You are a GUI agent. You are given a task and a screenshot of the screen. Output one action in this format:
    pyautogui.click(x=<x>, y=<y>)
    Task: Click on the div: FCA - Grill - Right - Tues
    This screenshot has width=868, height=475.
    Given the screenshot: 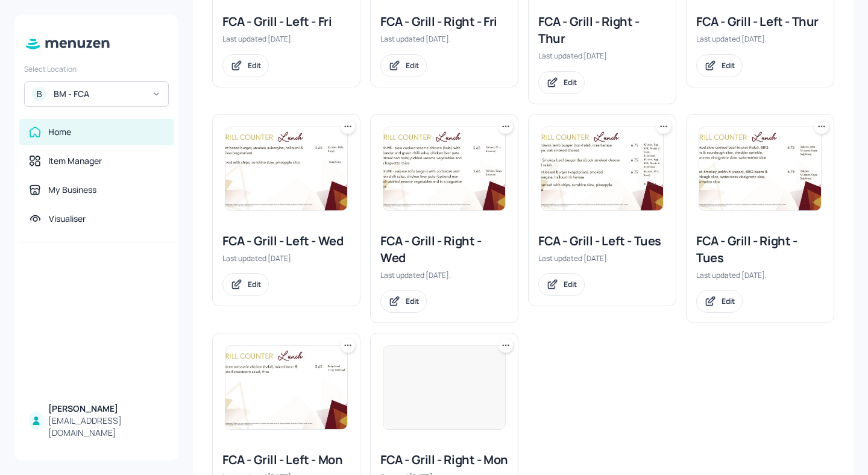 What is the action you would take?
    pyautogui.click(x=760, y=250)
    